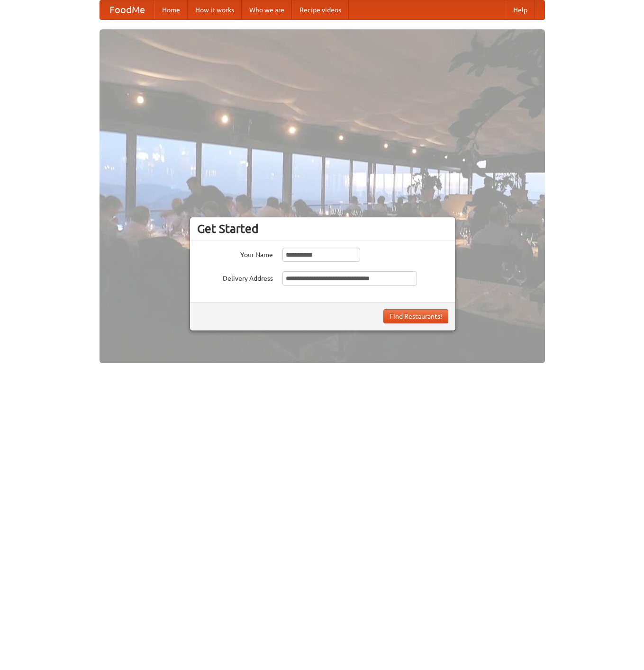  I want to click on a: Help, so click(520, 10).